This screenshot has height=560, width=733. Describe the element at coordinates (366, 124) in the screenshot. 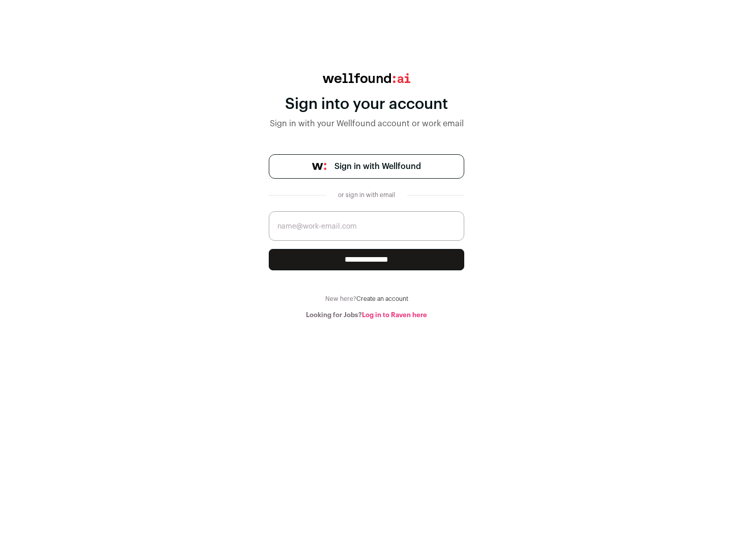

I see `div: Sign in with your Wellfound account or work email` at that location.